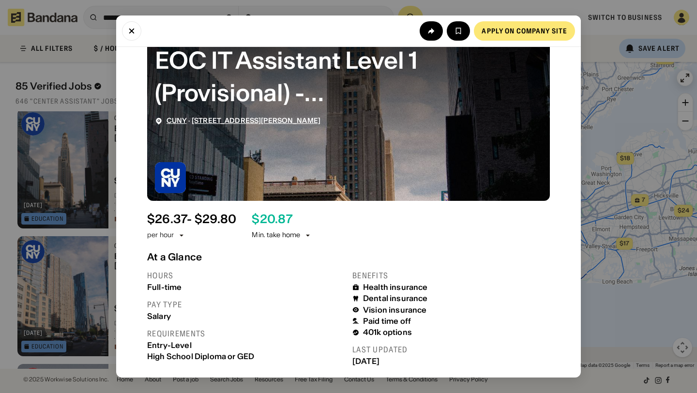 This screenshot has width=697, height=393. Describe the element at coordinates (524, 31) in the screenshot. I see `div: Apply on company site` at that location.